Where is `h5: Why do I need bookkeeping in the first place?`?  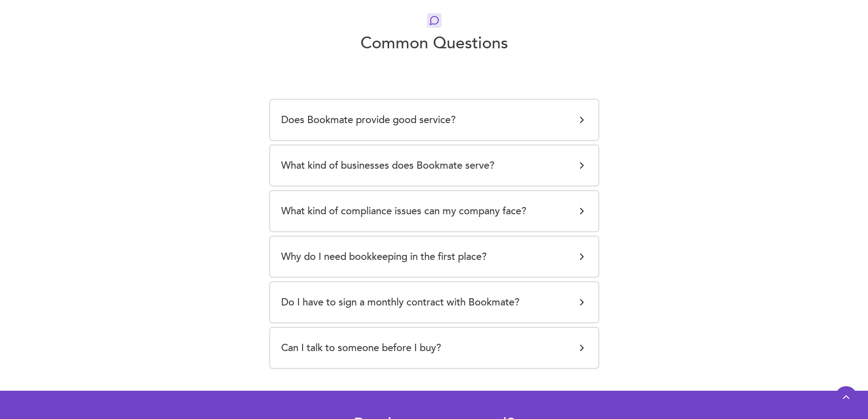
h5: Why do I need bookkeeping in the first place? is located at coordinates (384, 257).